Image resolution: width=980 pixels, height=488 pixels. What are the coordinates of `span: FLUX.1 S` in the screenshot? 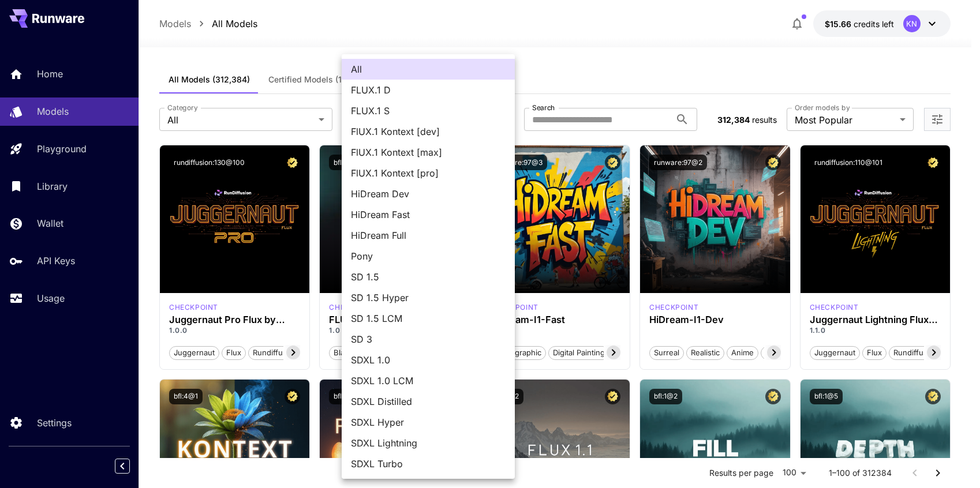 It's located at (428, 111).